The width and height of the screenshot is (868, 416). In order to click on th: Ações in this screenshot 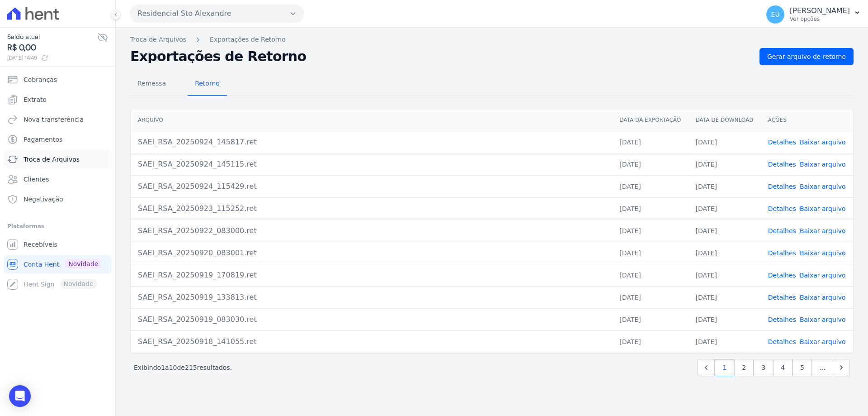, I will do `click(807, 120)`.